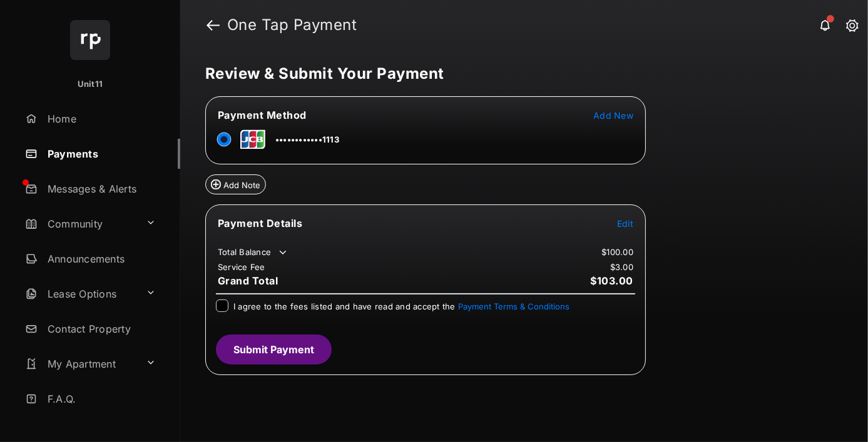 Image resolution: width=868 pixels, height=442 pixels. Describe the element at coordinates (519, 74) in the screenshot. I see `h5: Review & Submit Your Payment` at that location.